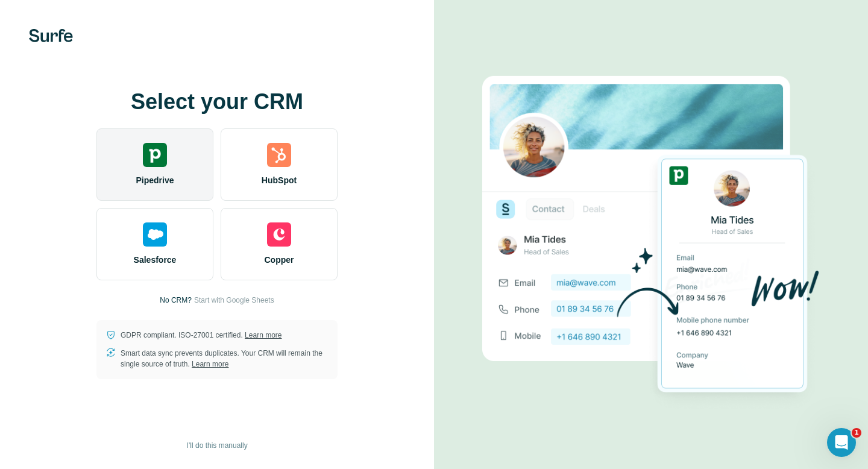 The image size is (868, 469). What do you see at coordinates (234, 300) in the screenshot?
I see `button: Start with Google Sheets` at bounding box center [234, 300].